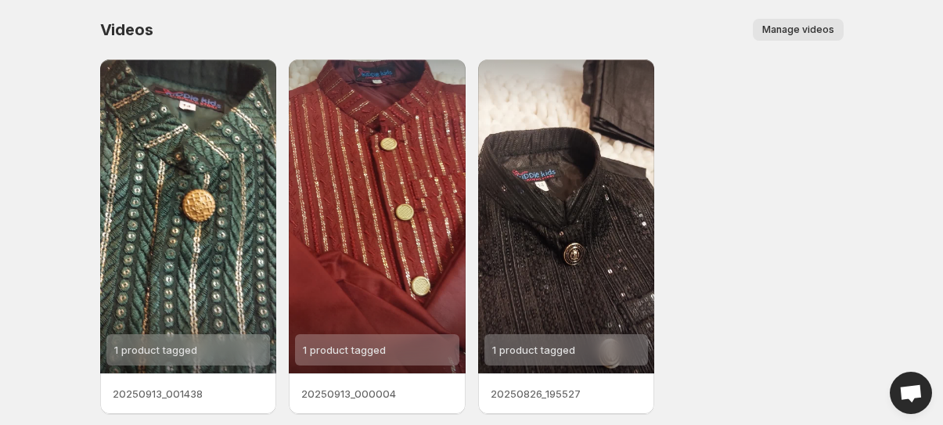 This screenshot has width=943, height=425. What do you see at coordinates (798, 30) in the screenshot?
I see `button: Manage videos` at bounding box center [798, 30].